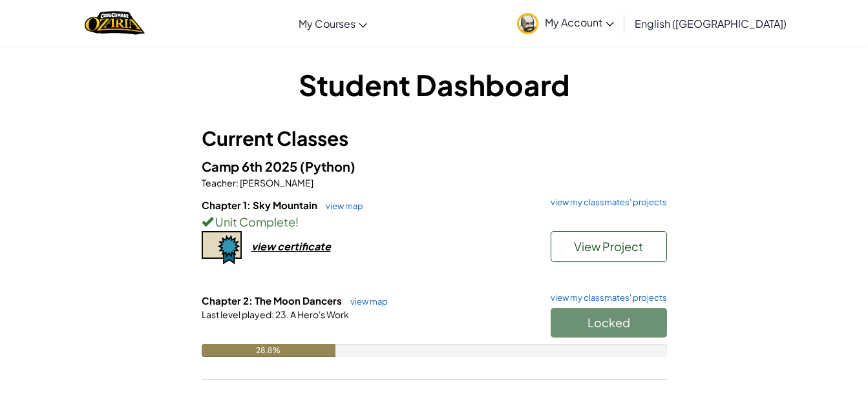 The image size is (868, 395). What do you see at coordinates (608, 246) in the screenshot?
I see `span: View Project` at bounding box center [608, 246].